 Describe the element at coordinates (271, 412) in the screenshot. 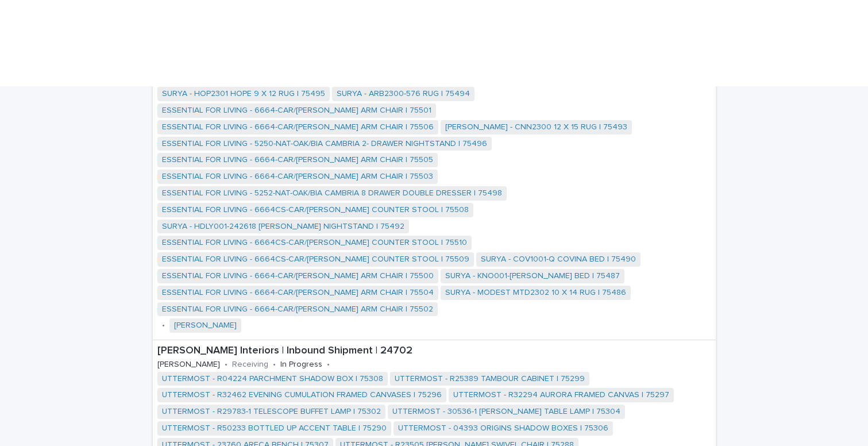

I see `a: UTTERMOST - R29783-1 TELESCOPE BUFFET LAMP | 75302` at that location.